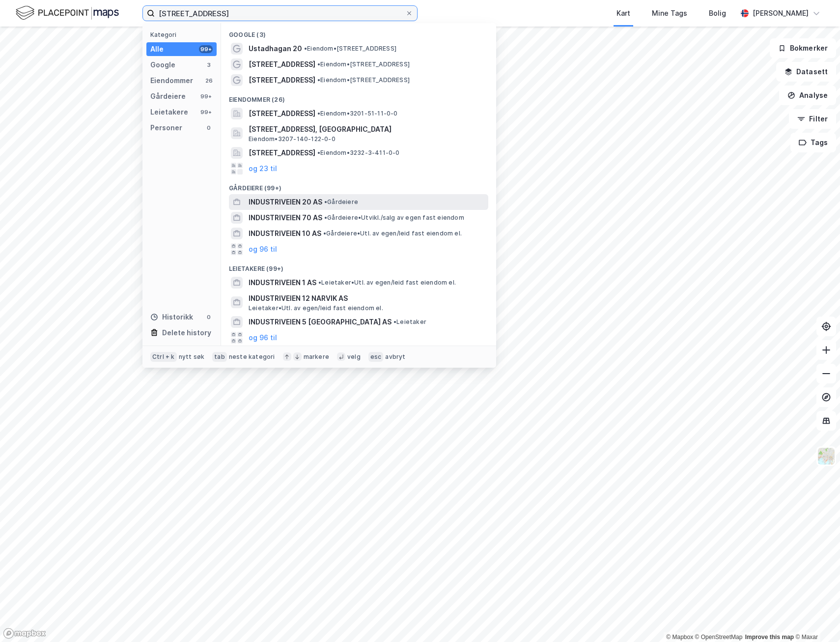 This screenshot has height=642, width=840. Describe the element at coordinates (392, 234) in the screenshot. I see `span: Gårdeiere • Utl. av egen/leid fast eiendom el.` at that location.